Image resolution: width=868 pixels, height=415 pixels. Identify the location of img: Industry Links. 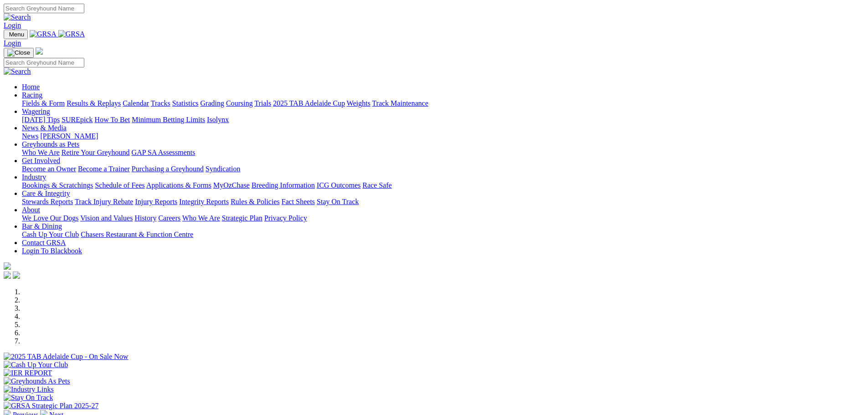
(29, 390).